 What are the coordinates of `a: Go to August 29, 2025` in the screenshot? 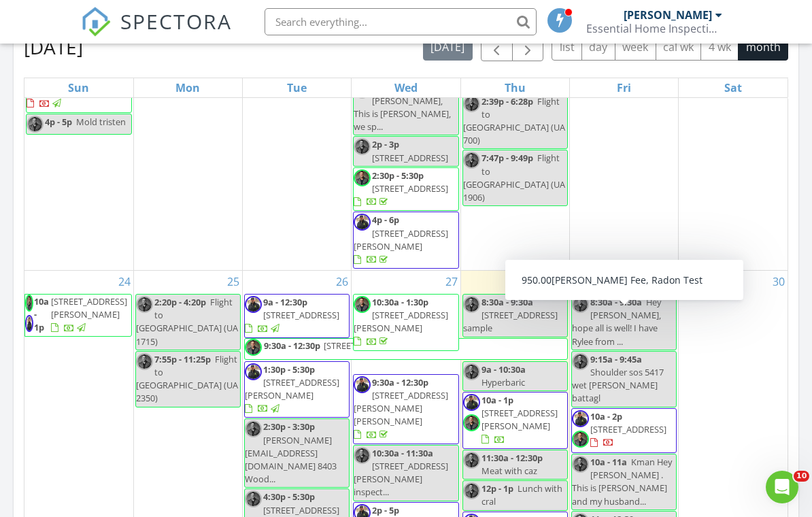 It's located at (669, 282).